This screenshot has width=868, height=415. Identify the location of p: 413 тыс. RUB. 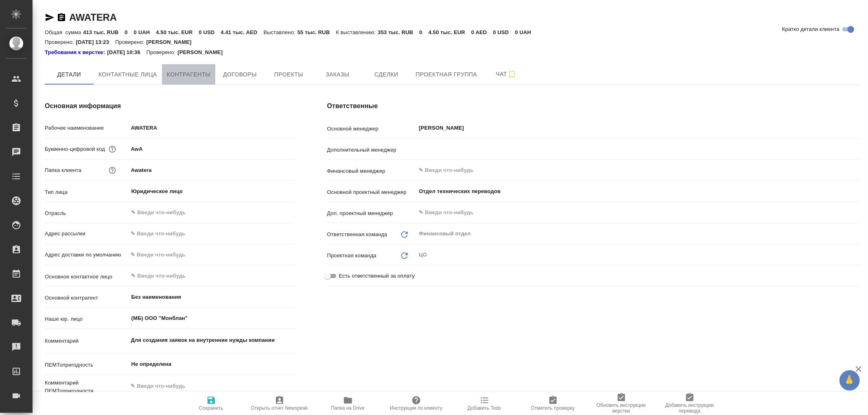
(103, 32).